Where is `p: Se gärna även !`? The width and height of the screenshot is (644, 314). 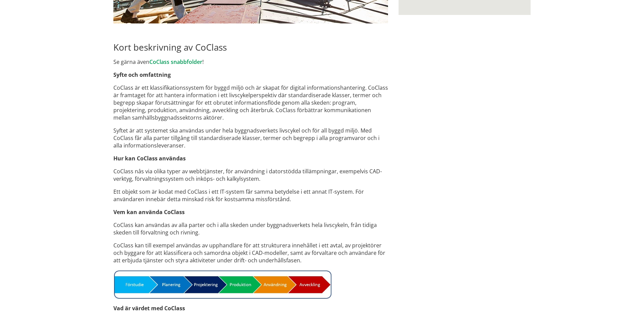 p: Se gärna även ! is located at coordinates (250, 62).